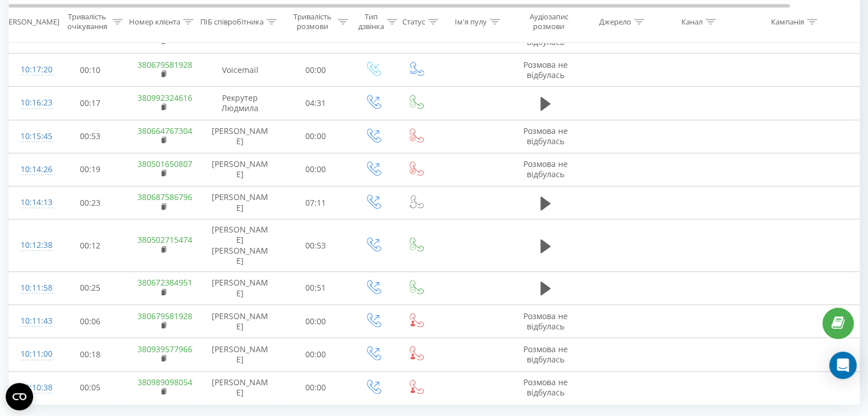 This screenshot has height=416, width=868. Describe the element at coordinates (32, 354) in the screenshot. I see `div: 10:11:00` at that location.